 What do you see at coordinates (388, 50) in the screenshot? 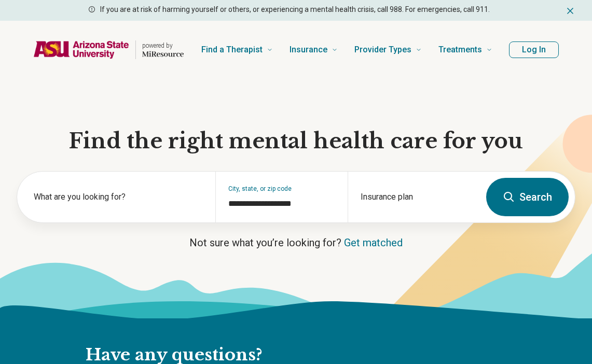
I see `a: Provider Types` at bounding box center [388, 50].